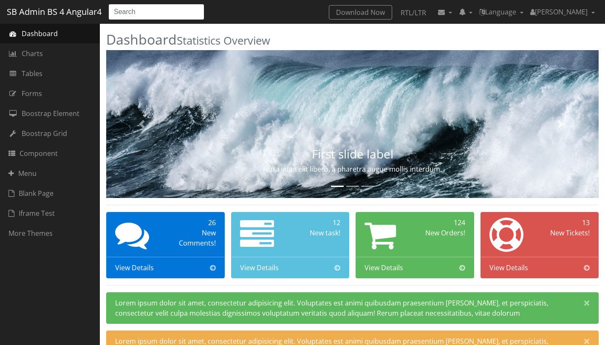 This screenshot has width=605, height=345. What do you see at coordinates (360, 12) in the screenshot?
I see `a: Download Now` at bounding box center [360, 12].